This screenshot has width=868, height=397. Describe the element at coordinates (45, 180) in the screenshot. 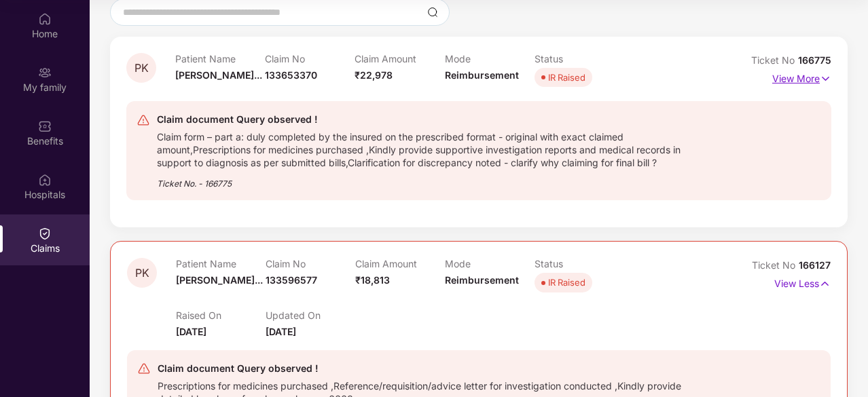

I see `img: svg+xml;base64,PHN2ZyBpZD0iSG9zcGl0YWxzIiB4bWxucz0iaHR0cDovL3d3dy53My5vcmcvMjAwMC9zdmciIHdpZHRoPS...` at that location.